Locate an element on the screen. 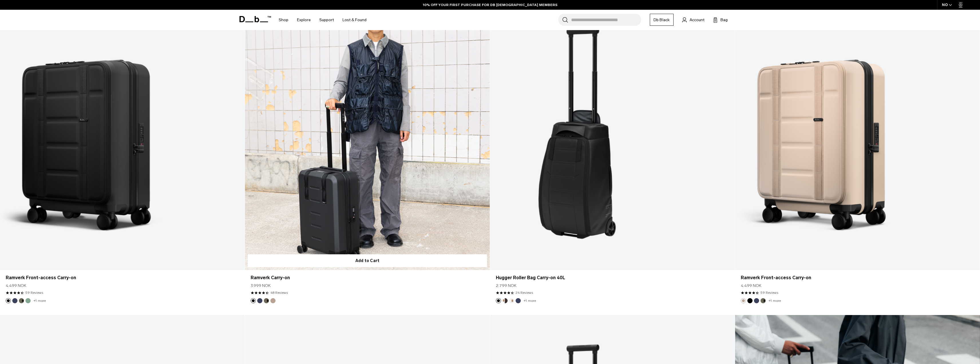 Image resolution: width=980 pixels, height=364 pixels. nav: Main Navigation is located at coordinates (323, 19).